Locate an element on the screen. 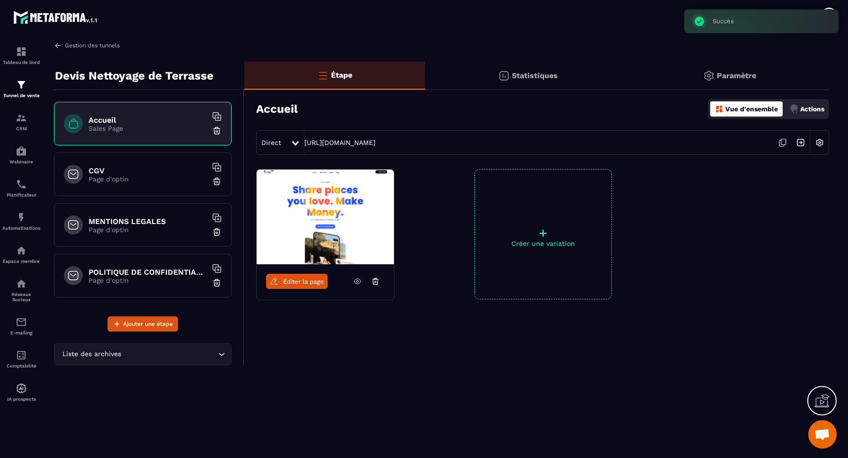  div: Search for option is located at coordinates (143, 354).